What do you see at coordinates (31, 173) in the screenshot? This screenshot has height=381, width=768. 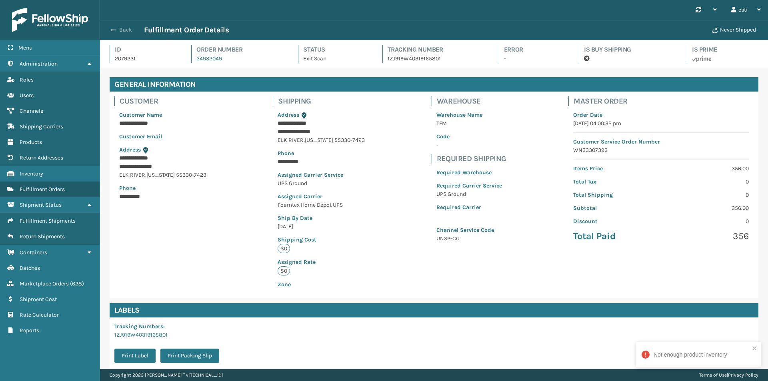 I see `span: Inventory` at bounding box center [31, 173].